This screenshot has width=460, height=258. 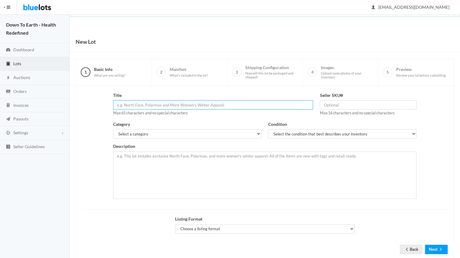 What do you see at coordinates (271, 75) in the screenshot?
I see `span: How will this lot be packaged and shipped?` at bounding box center [271, 75].